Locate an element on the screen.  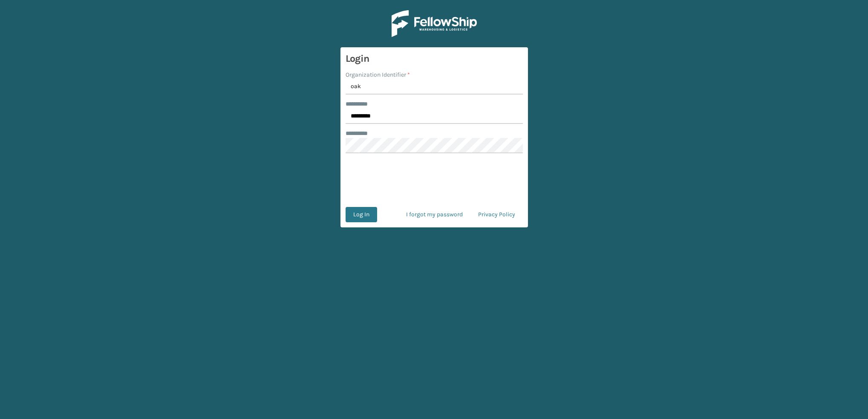
label: Organization Identifier is located at coordinates (377, 75).